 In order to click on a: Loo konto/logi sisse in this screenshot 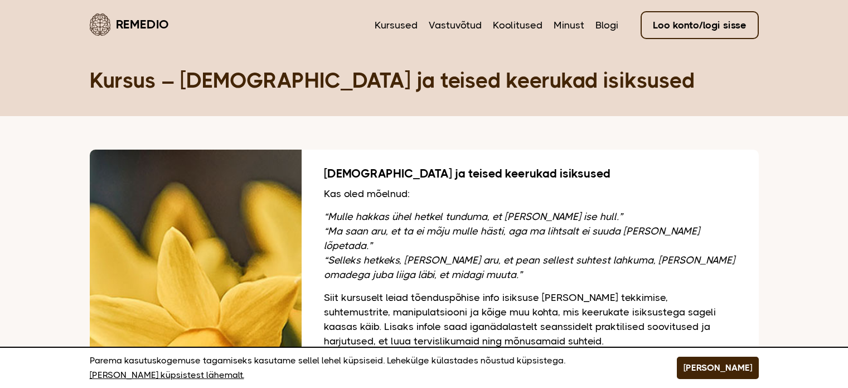, I will do `click(700, 25)`.